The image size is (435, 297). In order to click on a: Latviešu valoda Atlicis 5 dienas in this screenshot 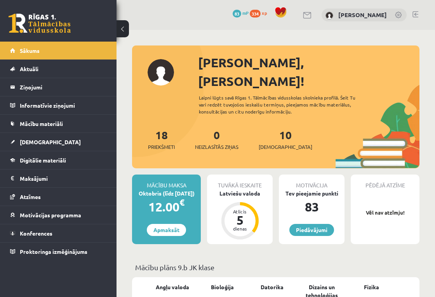, I will do `click(240, 215)`.